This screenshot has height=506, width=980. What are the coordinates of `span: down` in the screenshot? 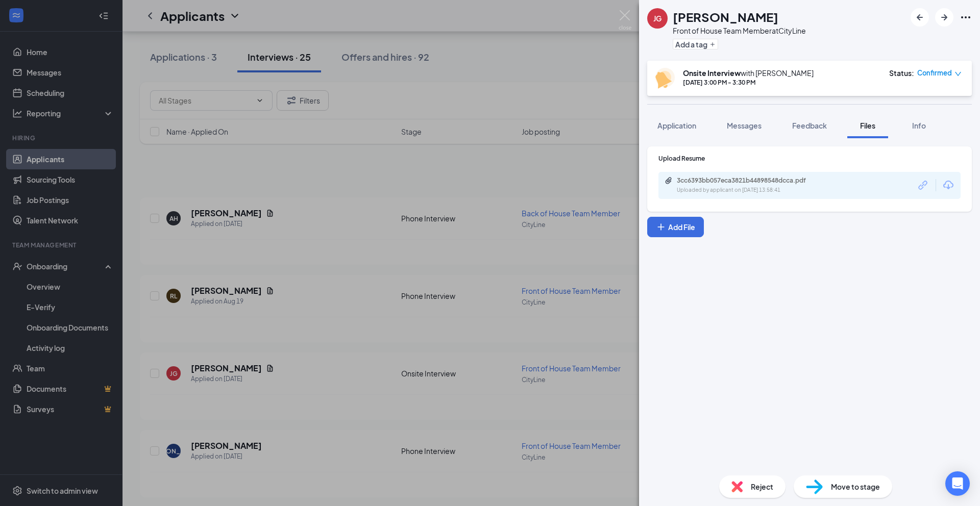 It's located at (958, 74).